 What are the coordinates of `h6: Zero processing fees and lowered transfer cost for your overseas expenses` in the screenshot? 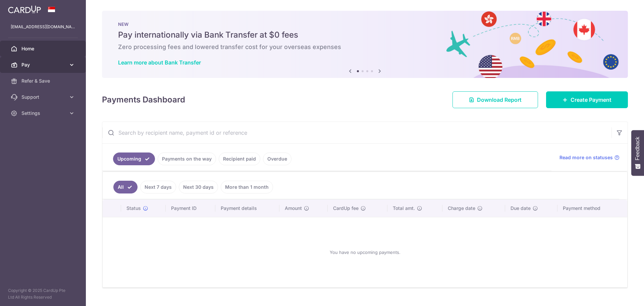 It's located at (365, 47).